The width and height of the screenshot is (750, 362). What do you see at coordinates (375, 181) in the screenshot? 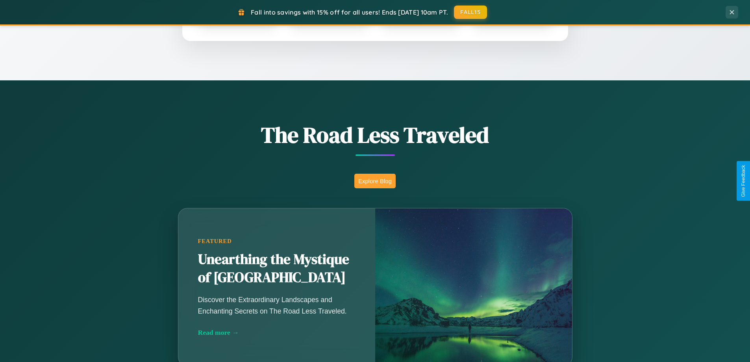
I see `button: Explore Blog` at bounding box center [375, 181].